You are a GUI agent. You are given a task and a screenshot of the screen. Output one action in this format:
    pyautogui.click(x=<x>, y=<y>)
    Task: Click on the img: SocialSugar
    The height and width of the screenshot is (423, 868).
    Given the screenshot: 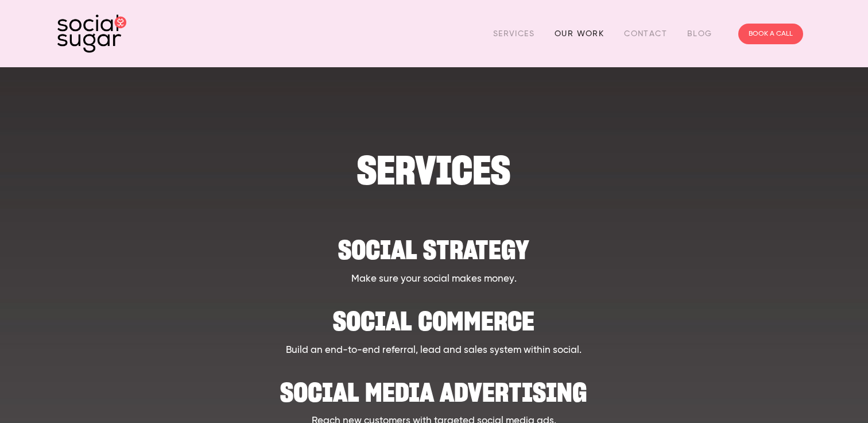 What is the action you would take?
    pyautogui.click(x=92, y=33)
    